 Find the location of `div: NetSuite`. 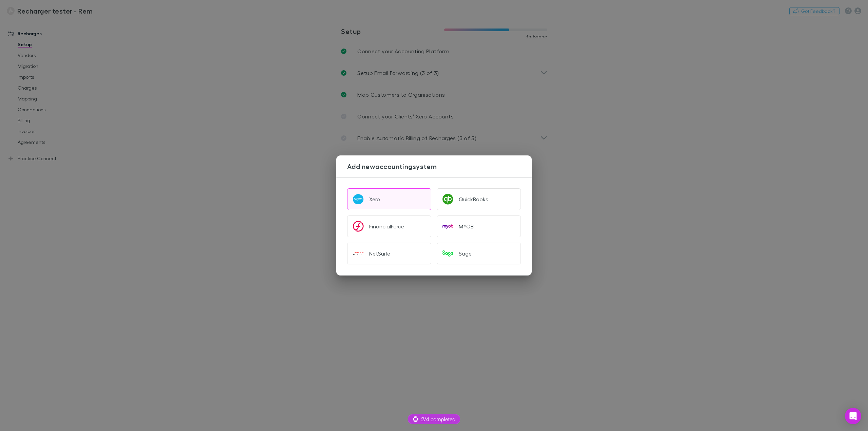

div: NetSuite is located at coordinates (379, 253).